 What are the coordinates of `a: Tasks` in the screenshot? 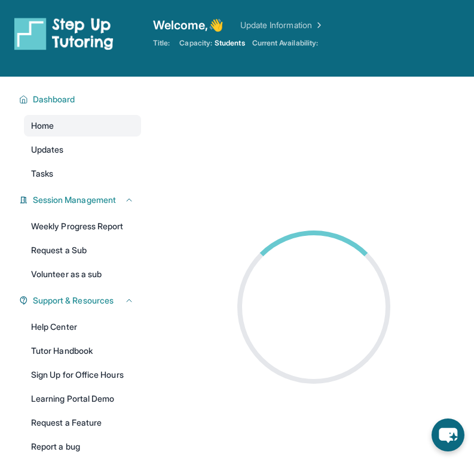 It's located at (83, 173).